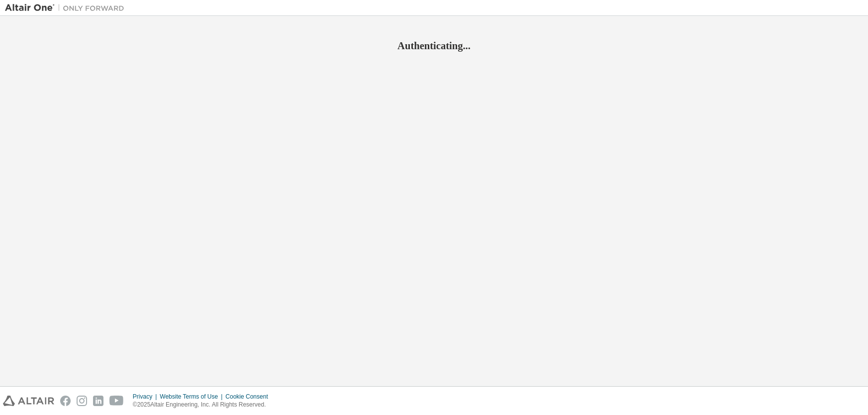  What do you see at coordinates (146, 396) in the screenshot?
I see `div: Privacy` at bounding box center [146, 396].